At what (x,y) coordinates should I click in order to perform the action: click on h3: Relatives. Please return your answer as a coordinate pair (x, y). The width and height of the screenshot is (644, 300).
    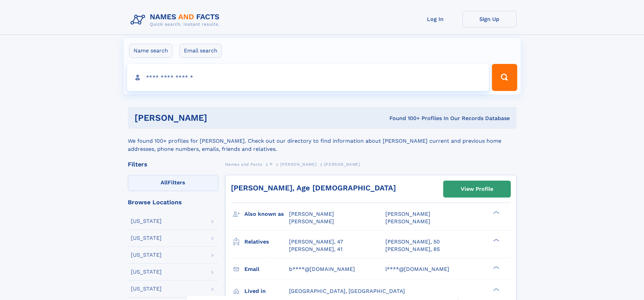
    Looking at the image, I should click on (267, 242).